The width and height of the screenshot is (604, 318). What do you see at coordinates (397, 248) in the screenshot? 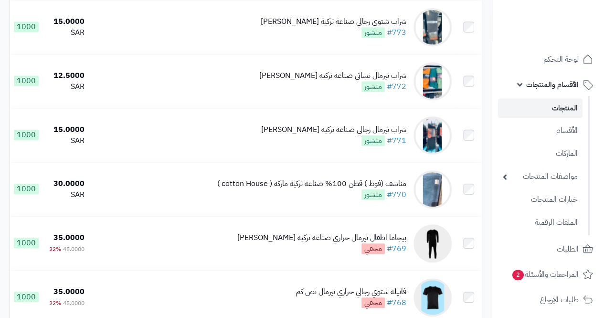
I see `a: #769` at bounding box center [397, 248].